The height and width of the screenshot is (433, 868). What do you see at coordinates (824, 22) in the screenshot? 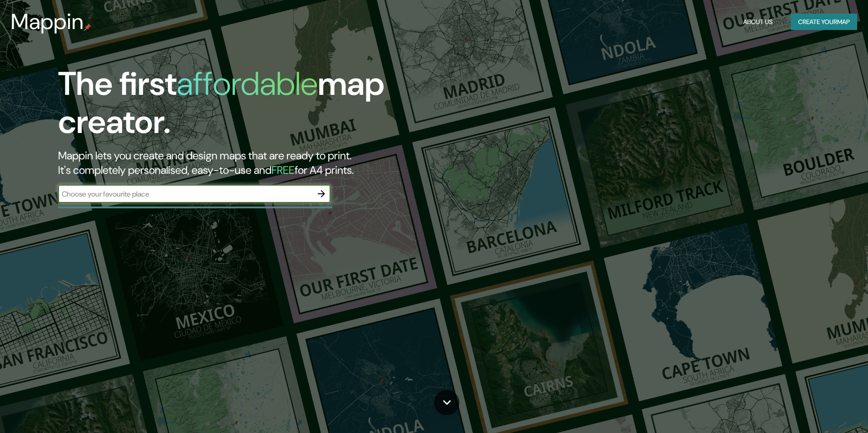
I see `button: Create yourmap` at bounding box center [824, 22].